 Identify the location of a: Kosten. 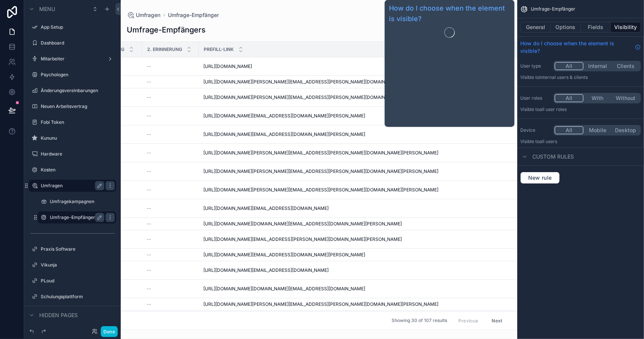
(78, 170).